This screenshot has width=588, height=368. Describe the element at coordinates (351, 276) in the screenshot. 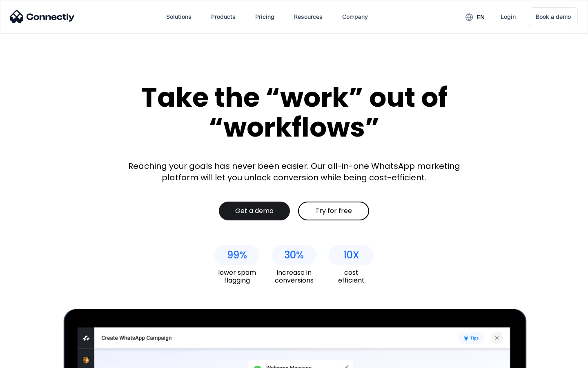

I see `div: cost efficient` at that location.